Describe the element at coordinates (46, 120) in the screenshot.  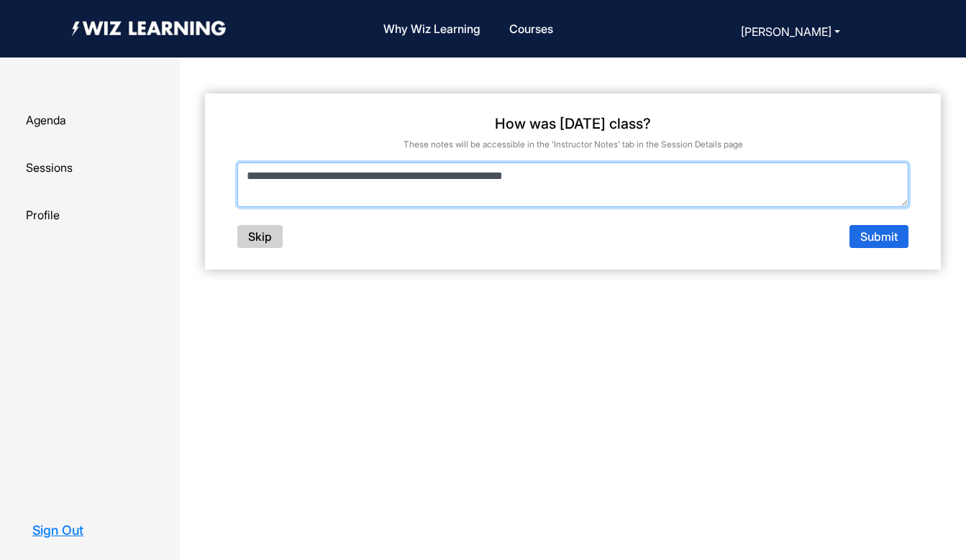
I see `span: Agenda` at that location.